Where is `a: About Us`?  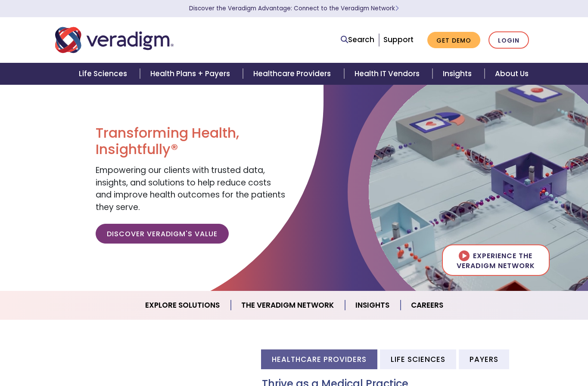
a: About Us is located at coordinates (512, 73).